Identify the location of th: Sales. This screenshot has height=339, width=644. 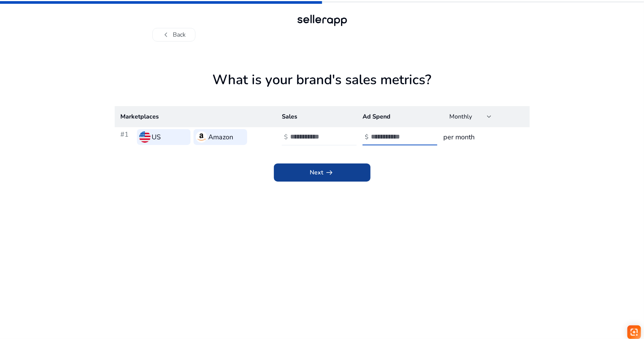
(316, 117).